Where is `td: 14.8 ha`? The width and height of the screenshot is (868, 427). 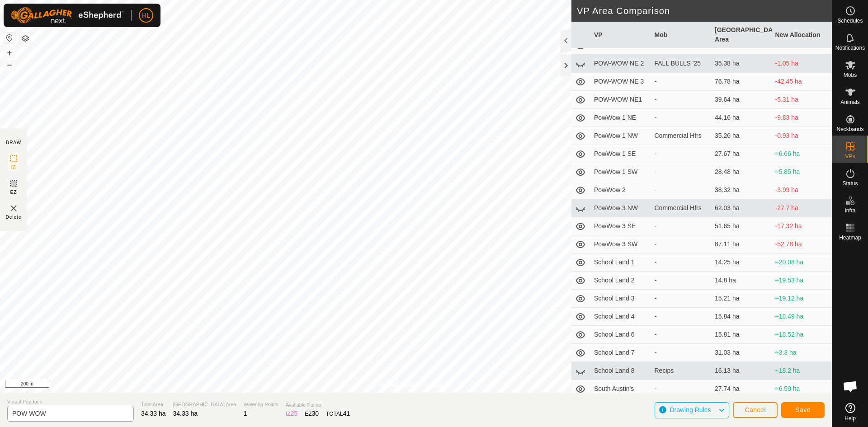
td: 14.8 ha is located at coordinates (742, 281).